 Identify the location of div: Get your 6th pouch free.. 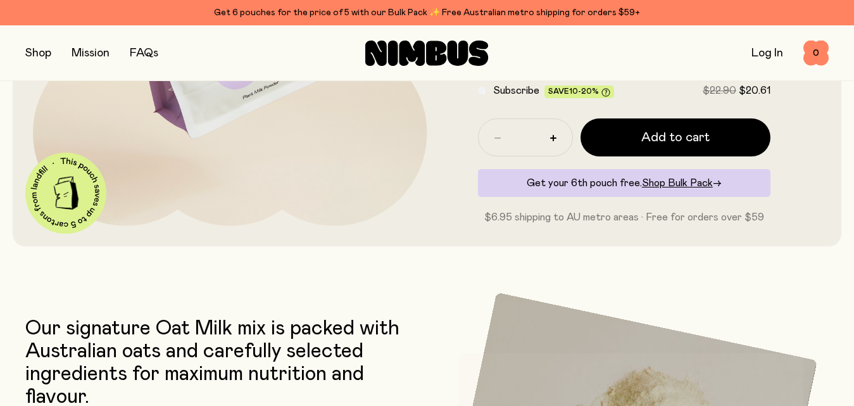
(624, 183).